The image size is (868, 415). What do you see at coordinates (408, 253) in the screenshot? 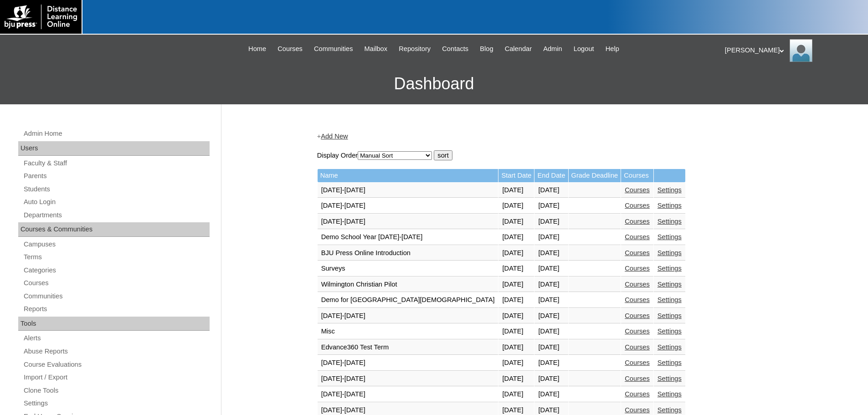
I see `td: BJU Press Online Introduction` at bounding box center [408, 253].